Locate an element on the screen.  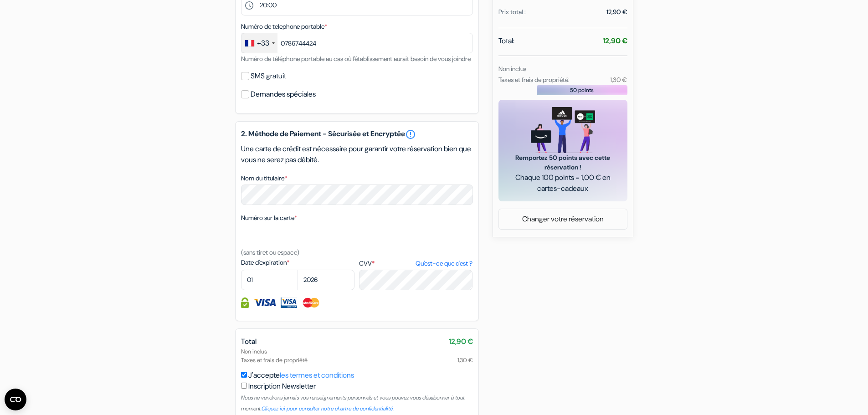
h5: 2. Méthode de Paiement - Sécurisée et Encryptée is located at coordinates (357, 135).